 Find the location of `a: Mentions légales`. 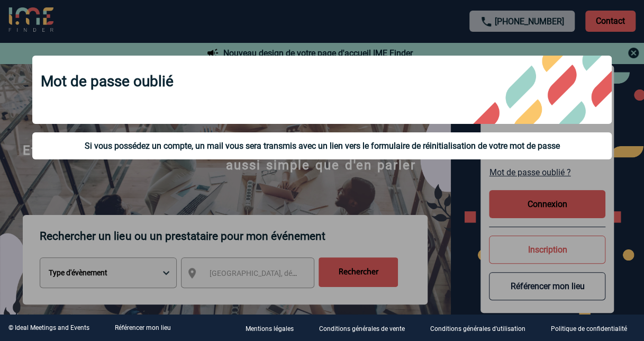

a: Mentions légales is located at coordinates (273, 327).